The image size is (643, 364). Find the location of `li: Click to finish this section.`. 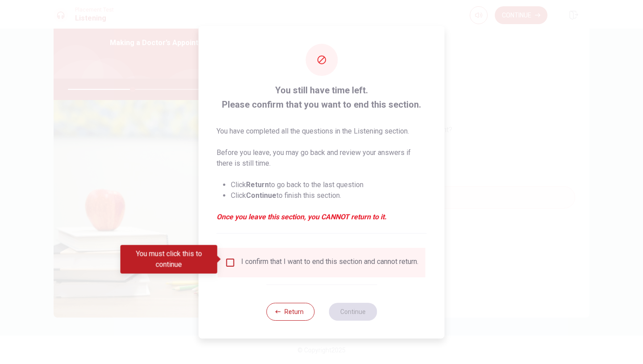

li: Click to finish this section. is located at coordinates (329, 195).